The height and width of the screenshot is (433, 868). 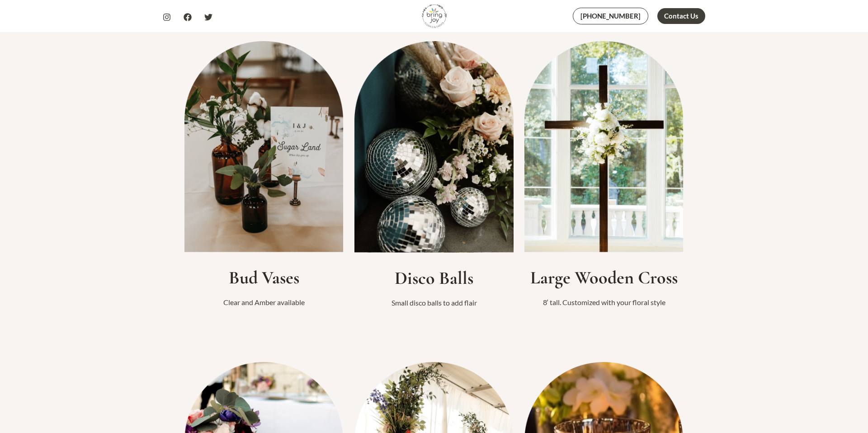 I want to click on a: Facebook, so click(x=188, y=17).